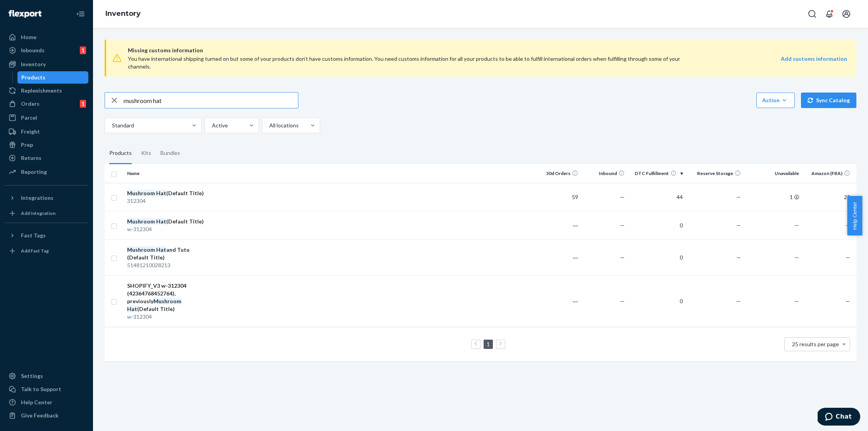 The width and height of the screenshot is (868, 431). What do you see at coordinates (855, 216) in the screenshot?
I see `span: Help Center` at bounding box center [855, 216].